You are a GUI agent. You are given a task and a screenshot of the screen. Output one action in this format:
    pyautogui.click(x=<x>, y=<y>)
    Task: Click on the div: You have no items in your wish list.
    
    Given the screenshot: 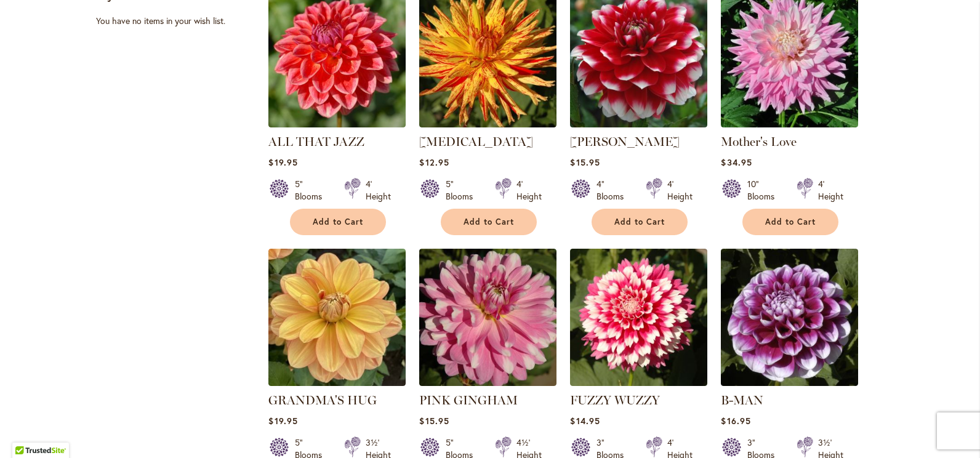 What is the action you would take?
    pyautogui.click(x=178, y=21)
    